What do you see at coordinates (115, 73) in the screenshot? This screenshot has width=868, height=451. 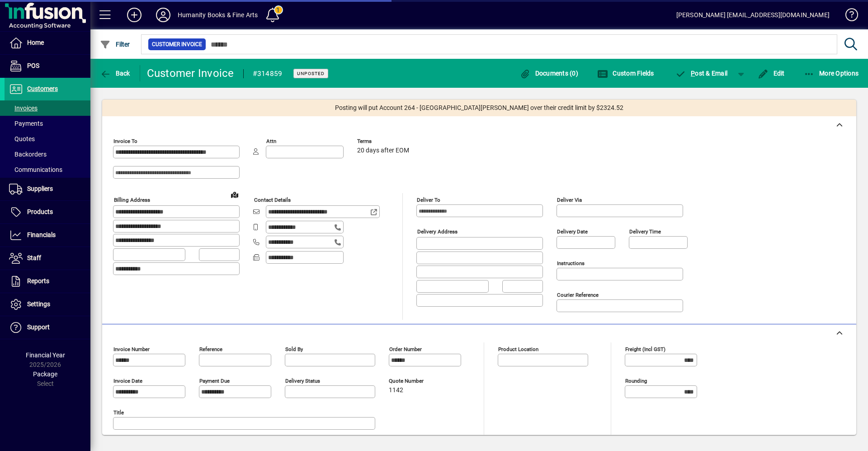 I see `button: Back` at bounding box center [115, 73].